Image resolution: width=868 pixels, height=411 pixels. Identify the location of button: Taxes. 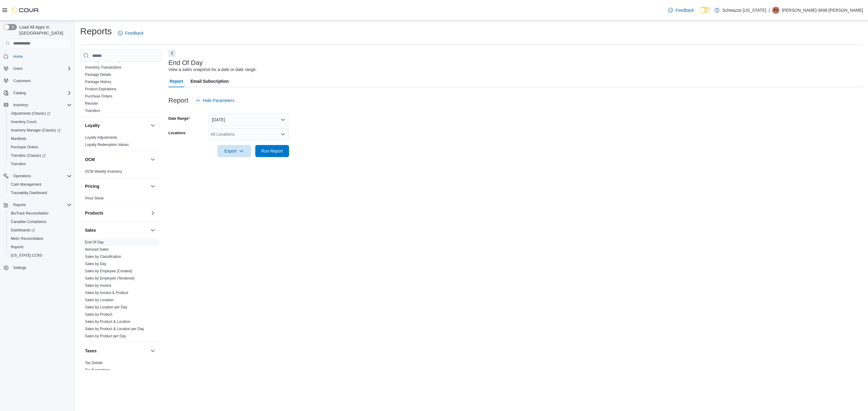
(153, 351).